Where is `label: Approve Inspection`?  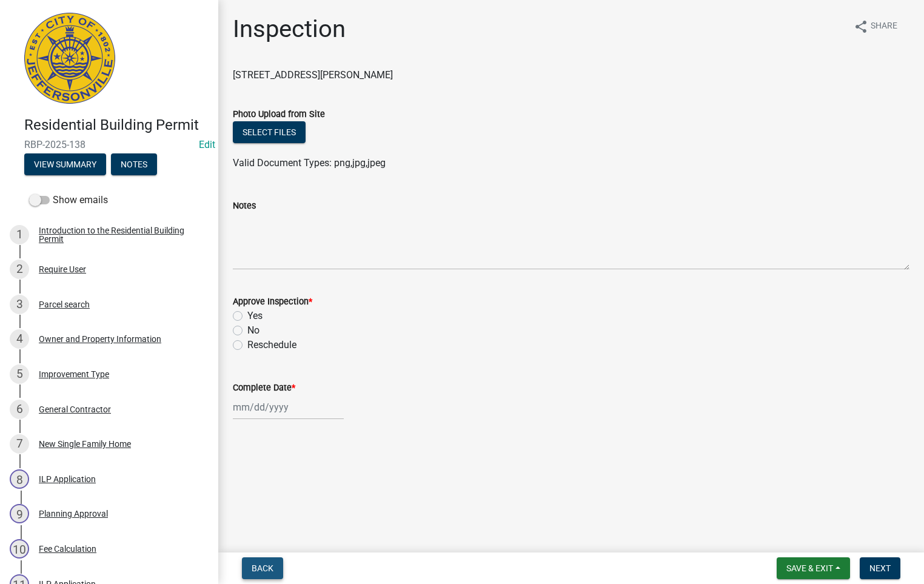 label: Approve Inspection is located at coordinates (272, 302).